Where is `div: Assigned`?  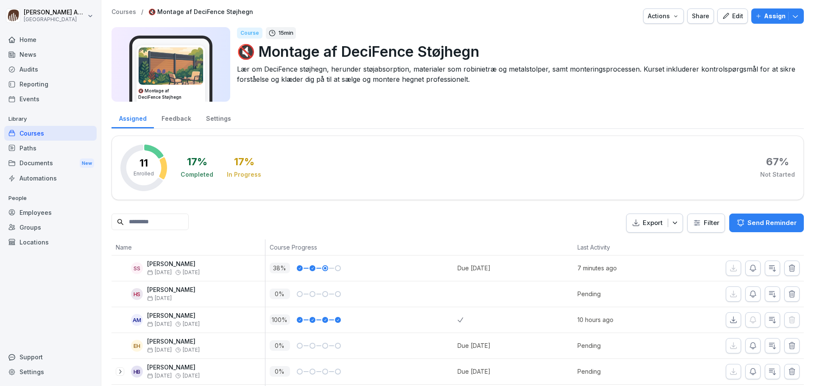 div: Assigned is located at coordinates (133, 117).